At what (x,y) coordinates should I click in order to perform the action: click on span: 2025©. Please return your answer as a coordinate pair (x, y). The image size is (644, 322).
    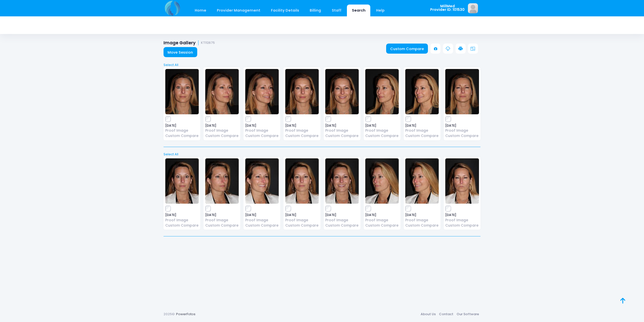
    Looking at the image, I should click on (169, 314).